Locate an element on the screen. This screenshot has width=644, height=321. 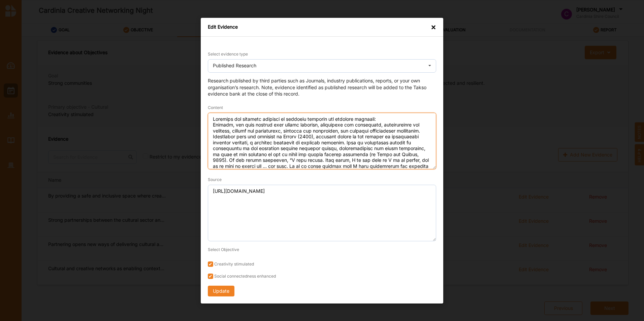
button: Update is located at coordinates (221, 291).